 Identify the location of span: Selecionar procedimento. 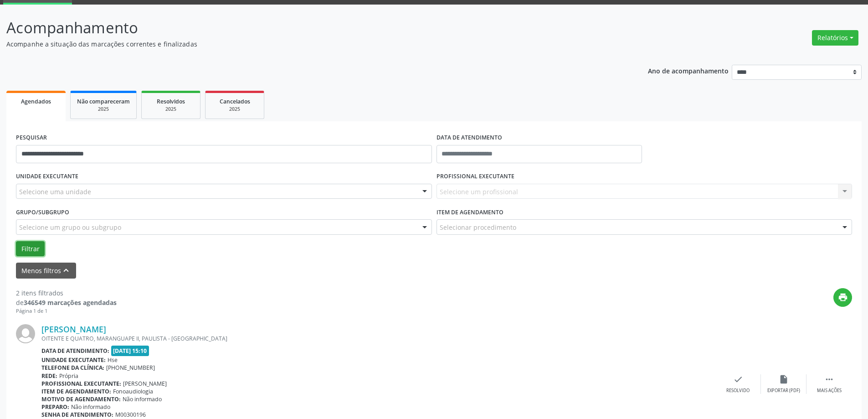
(478, 227).